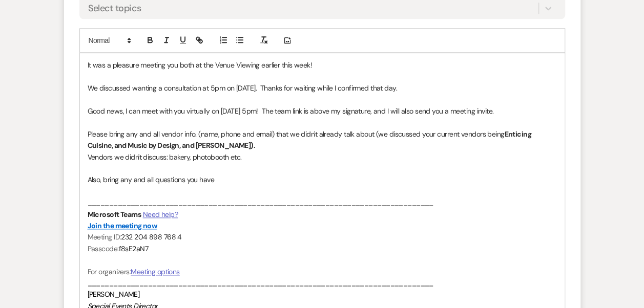 Image resolution: width=644 pixels, height=308 pixels. What do you see at coordinates (115, 8) in the screenshot?
I see `div: Select topics` at bounding box center [115, 8].